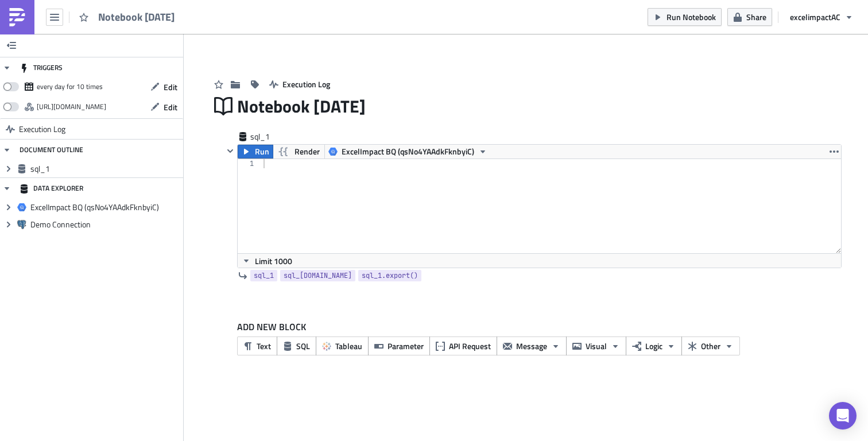 The height and width of the screenshot is (441, 868). Describe the element at coordinates (300, 84) in the screenshot. I see `button: Execution Log` at that location.